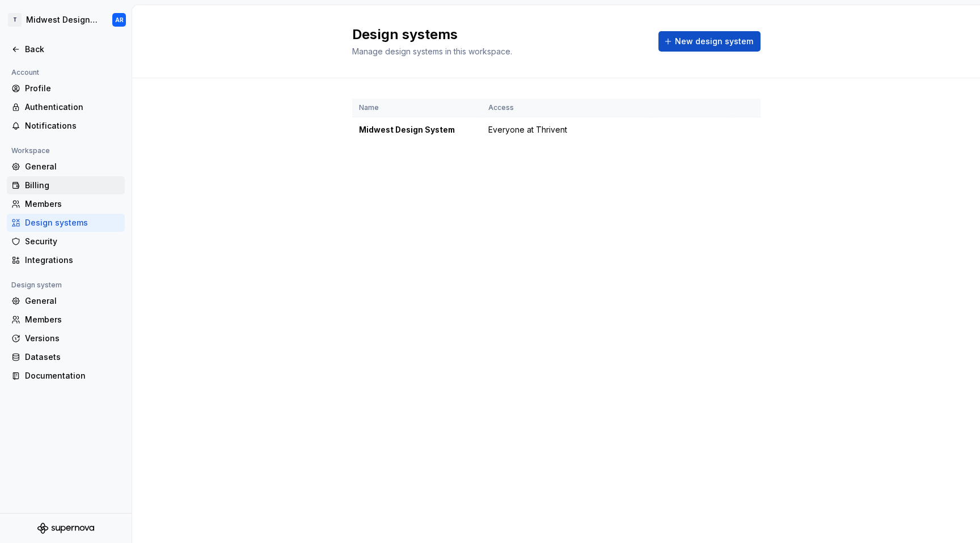 The image size is (980, 543). Describe the element at coordinates (66, 376) in the screenshot. I see `a: Documentation` at that location.